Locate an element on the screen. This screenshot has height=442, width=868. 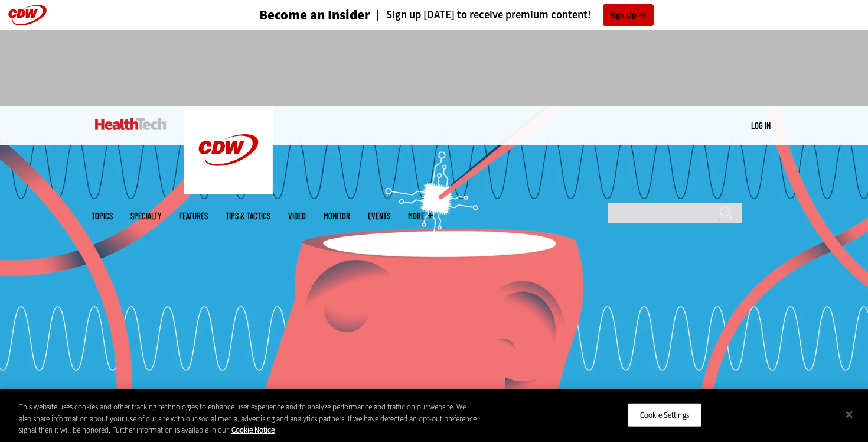
div: This website uses cookies and other tracking technologies to enhance user experience and to analy... is located at coordinates (248, 418).